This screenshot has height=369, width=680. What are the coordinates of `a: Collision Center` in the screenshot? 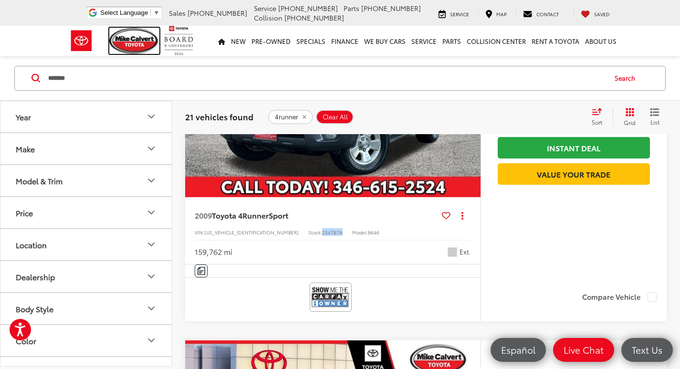 It's located at (496, 41).